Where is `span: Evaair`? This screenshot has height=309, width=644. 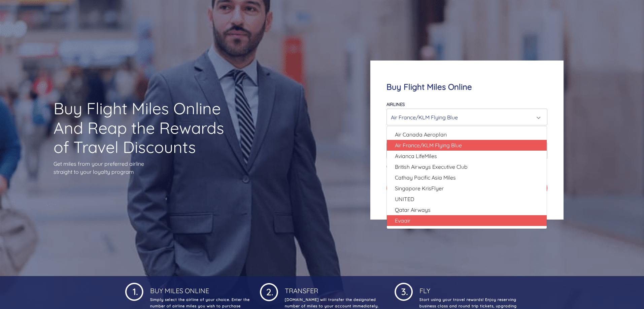
span: Evaair is located at coordinates (403, 220).